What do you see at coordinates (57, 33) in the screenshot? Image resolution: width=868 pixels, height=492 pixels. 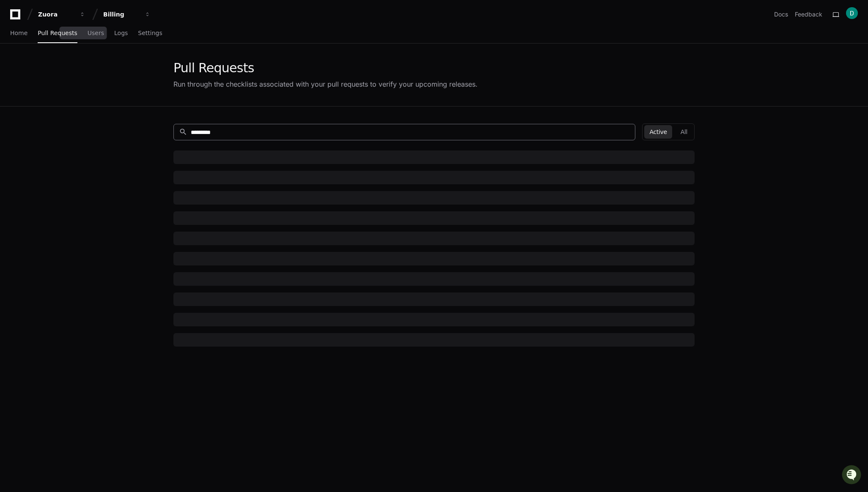 I see `a: Pull Requests` at bounding box center [57, 33].